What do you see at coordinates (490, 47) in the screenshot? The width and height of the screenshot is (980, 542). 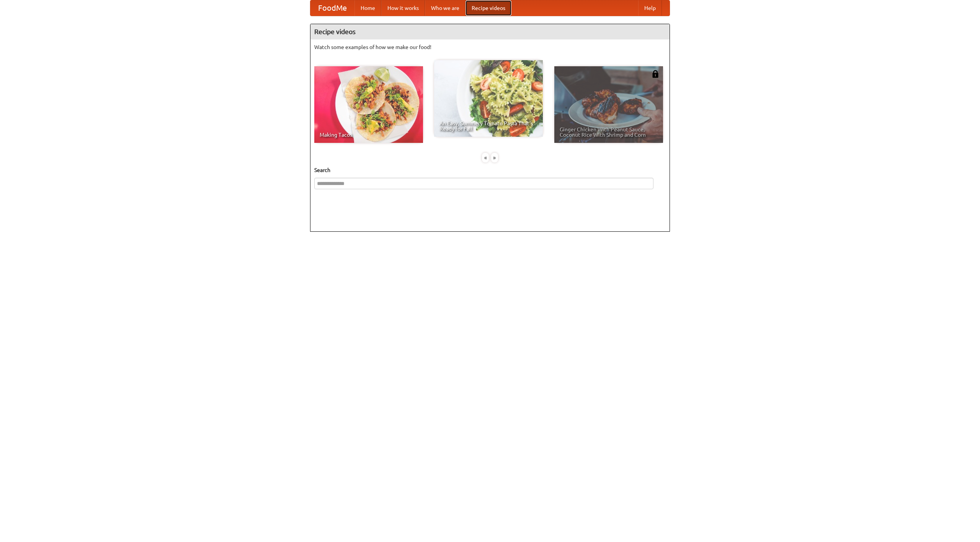 I see `p: Watch some examples of how we make our food!` at bounding box center [490, 47].